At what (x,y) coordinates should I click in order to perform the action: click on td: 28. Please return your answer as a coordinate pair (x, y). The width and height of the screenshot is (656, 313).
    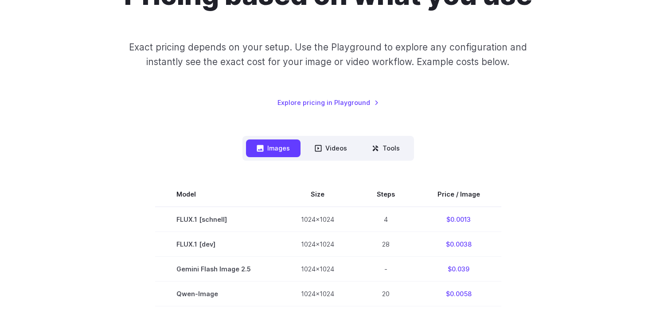
    Looking at the image, I should click on (385, 244).